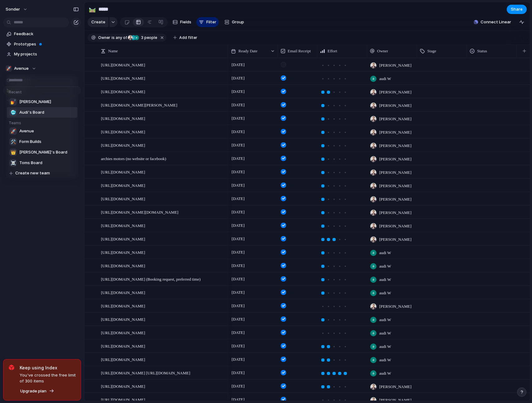 Image resolution: width=532 pixels, height=403 pixels. I want to click on span: Avenue, so click(27, 131).